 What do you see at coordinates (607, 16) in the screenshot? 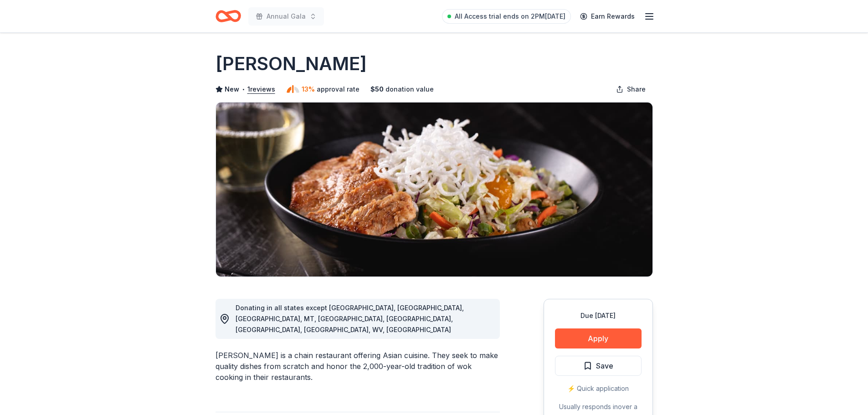
I see `a: Earn Rewards` at bounding box center [607, 16].